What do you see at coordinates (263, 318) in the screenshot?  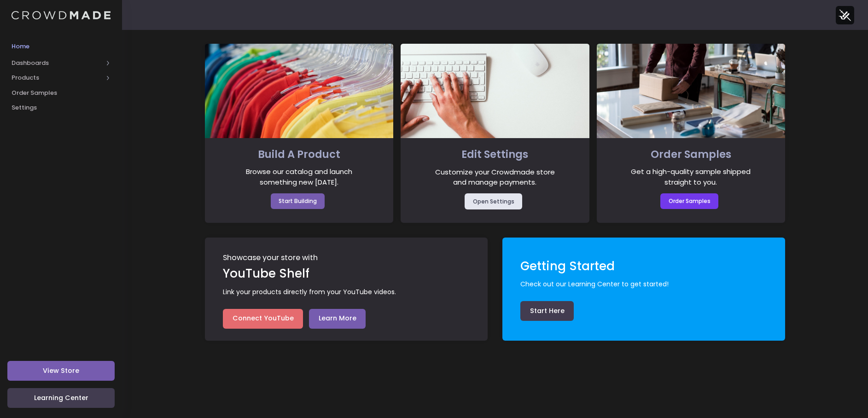 I see `a: Connect YouTube` at bounding box center [263, 318].